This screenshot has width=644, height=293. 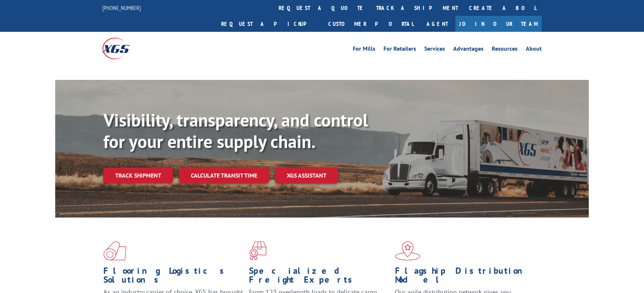 What do you see at coordinates (371, 24) in the screenshot?
I see `a: Customer Portal` at bounding box center [371, 24].